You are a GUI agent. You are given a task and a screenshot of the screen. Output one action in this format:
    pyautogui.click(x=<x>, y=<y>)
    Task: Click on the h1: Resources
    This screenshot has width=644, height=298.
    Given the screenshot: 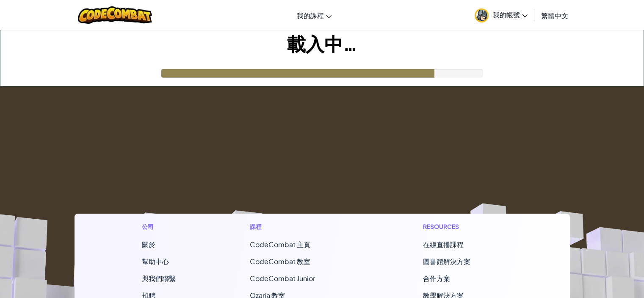 What is the action you would take?
    pyautogui.click(x=462, y=226)
    